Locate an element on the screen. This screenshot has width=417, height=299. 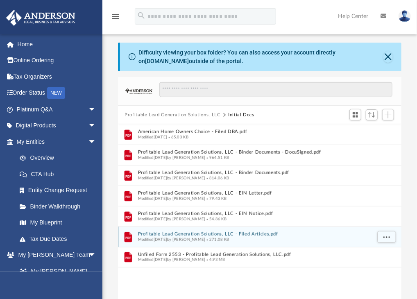
div: NEW is located at coordinates (56, 93).